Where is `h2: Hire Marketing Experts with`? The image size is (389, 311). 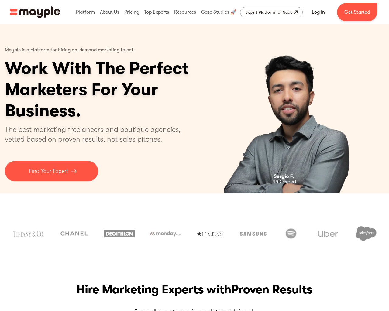 h2: Hire Marketing Experts with is located at coordinates (195, 290).